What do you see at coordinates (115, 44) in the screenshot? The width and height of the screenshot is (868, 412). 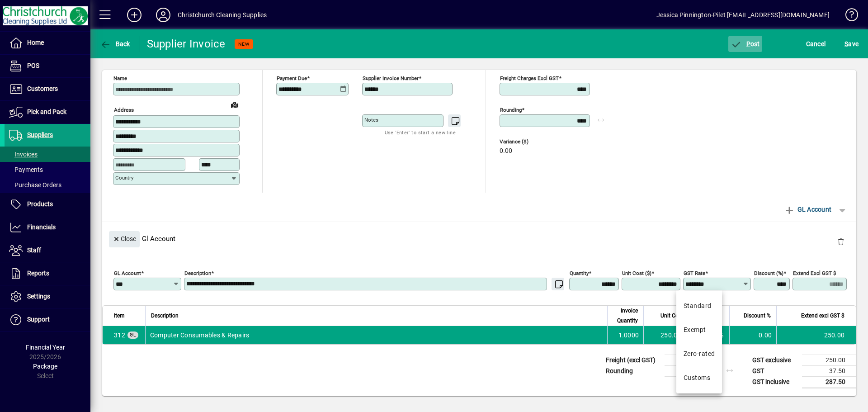 I see `button: Back` at bounding box center [115, 44].